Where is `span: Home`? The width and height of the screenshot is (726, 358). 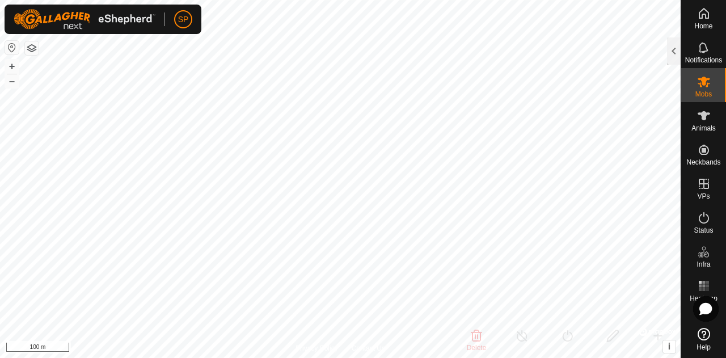
span: Home is located at coordinates (703, 26).